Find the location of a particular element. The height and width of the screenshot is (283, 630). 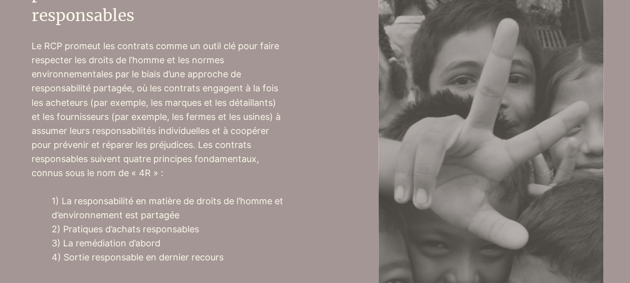

p: Le RCP promeut les contrats comme un outil clé pour faire respecter les droits de l’homme et les ... is located at coordinates (157, 109).